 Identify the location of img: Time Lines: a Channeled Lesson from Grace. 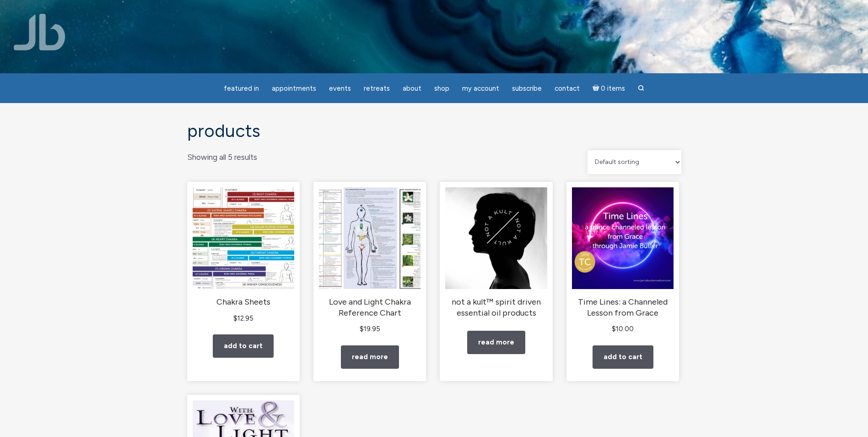
(623, 238).